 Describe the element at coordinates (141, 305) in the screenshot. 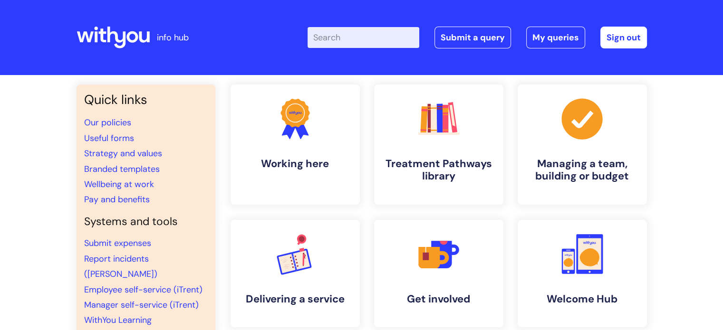

I see `a: Manager self-service (iTrent)` at that location.